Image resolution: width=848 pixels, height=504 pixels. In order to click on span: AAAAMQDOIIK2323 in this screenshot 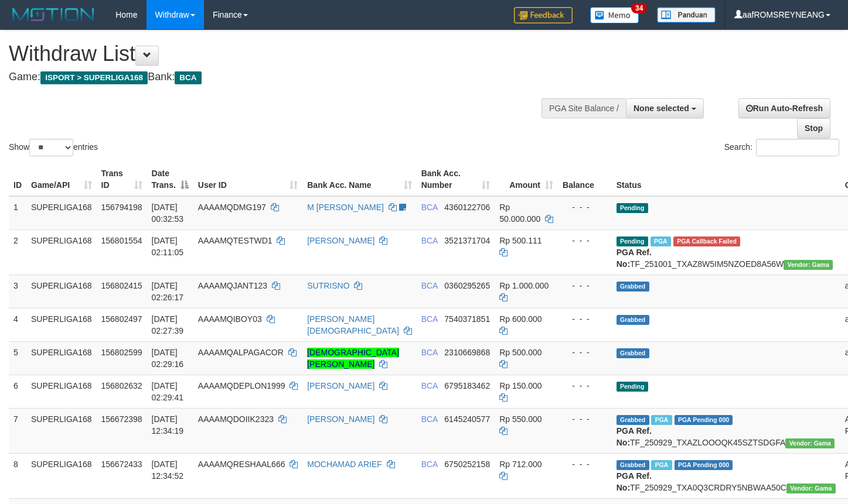, I will do `click(235, 419)`.